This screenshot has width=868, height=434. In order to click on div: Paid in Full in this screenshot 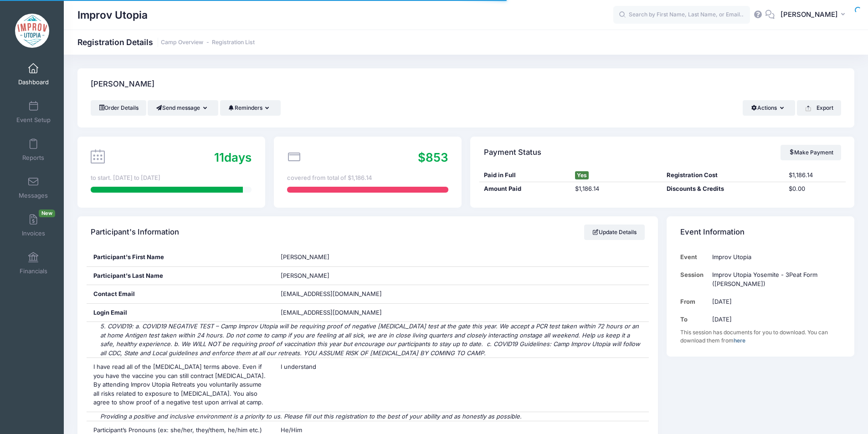, I will do `click(525, 175)`.